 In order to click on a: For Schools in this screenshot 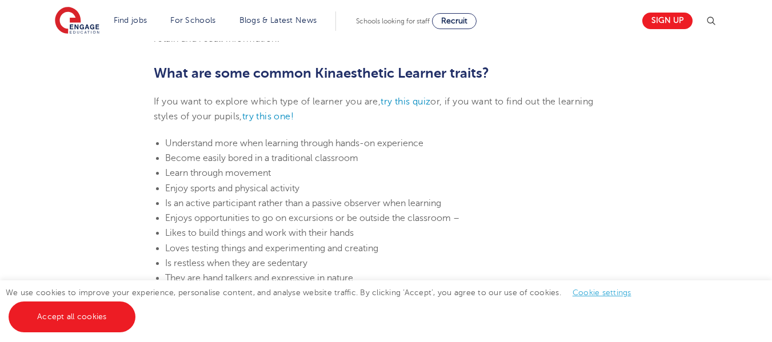, I will do `click(193, 20)`.